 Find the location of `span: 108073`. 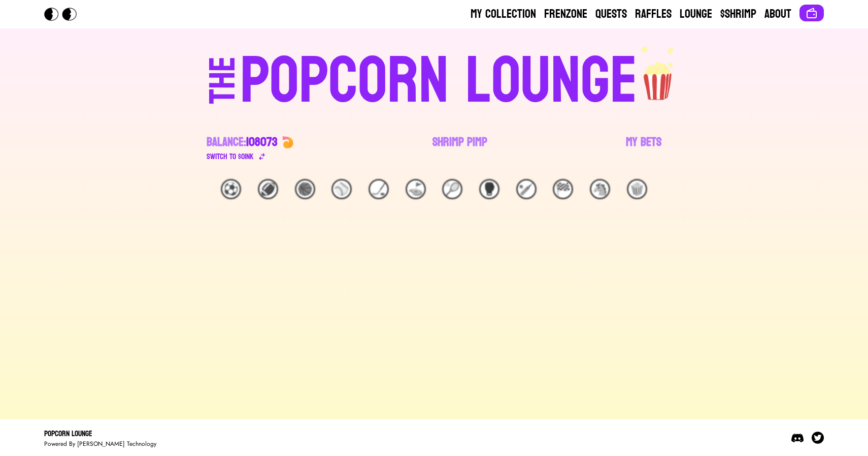

span: 108073 is located at coordinates (262, 141).